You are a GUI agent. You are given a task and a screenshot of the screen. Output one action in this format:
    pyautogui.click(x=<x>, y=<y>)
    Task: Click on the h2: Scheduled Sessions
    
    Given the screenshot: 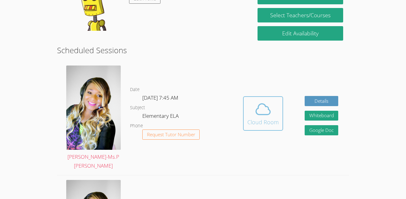 What is the action you would take?
    pyautogui.click(x=203, y=50)
    